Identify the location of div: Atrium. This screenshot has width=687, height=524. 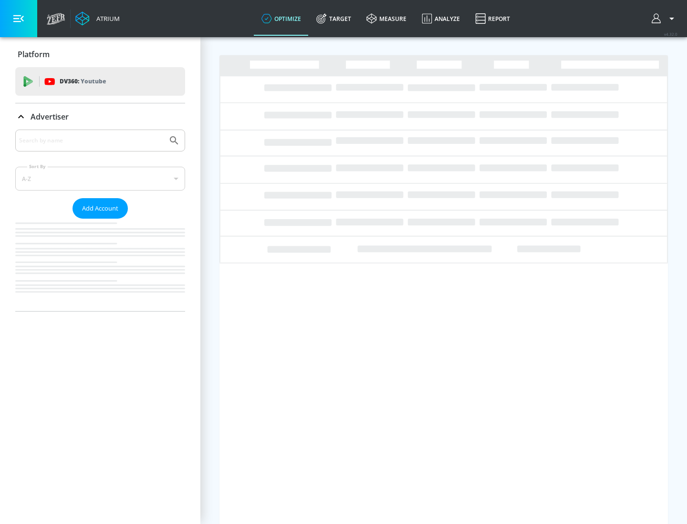
(106, 19).